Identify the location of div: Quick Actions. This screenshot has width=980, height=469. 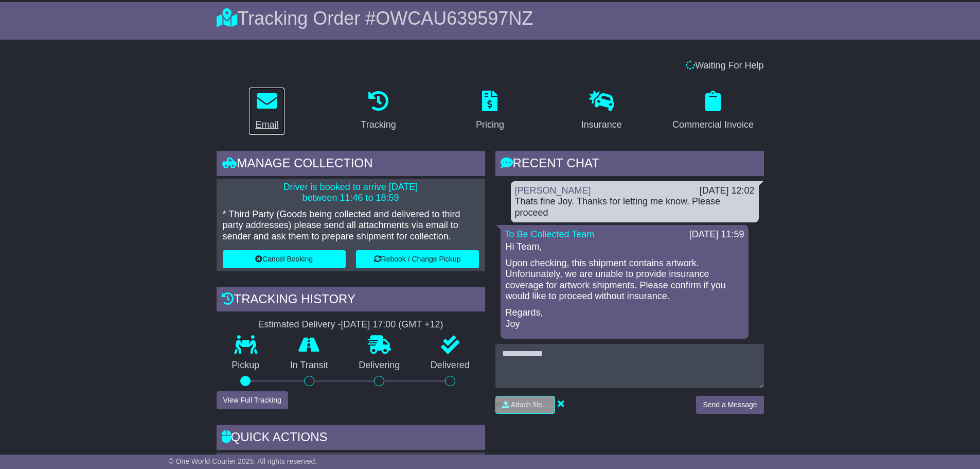
(351, 438).